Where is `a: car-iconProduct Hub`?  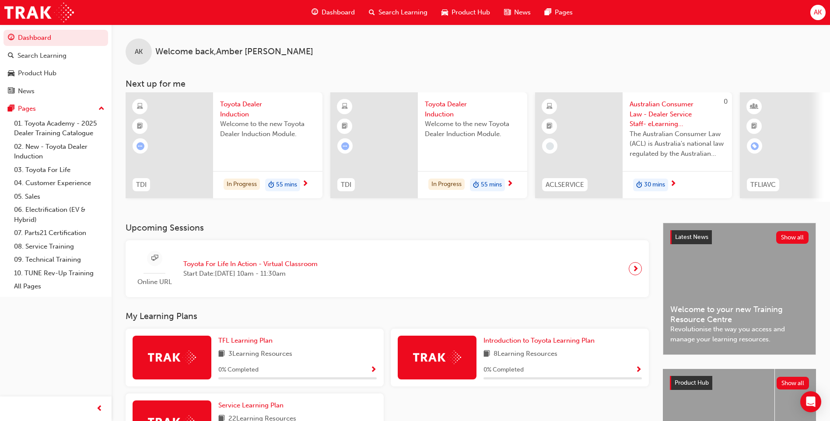 a: car-iconProduct Hub is located at coordinates (465, 12).